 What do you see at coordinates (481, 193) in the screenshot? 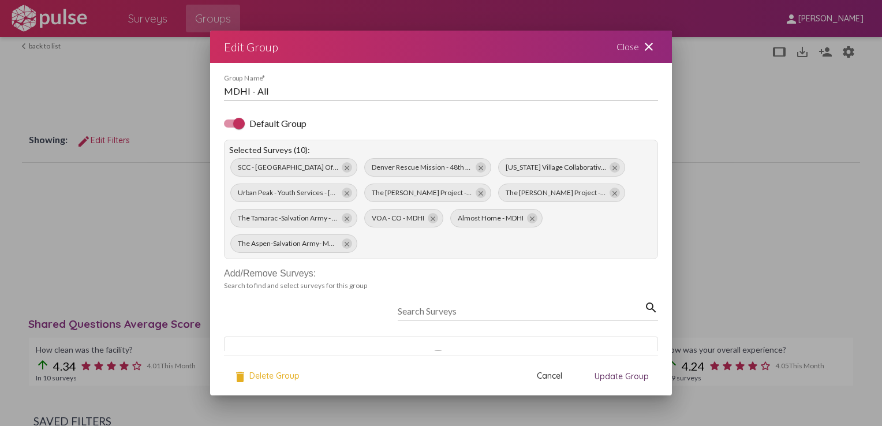
I see `button: Remove The Delores Project - MDHI` at bounding box center [481, 193].